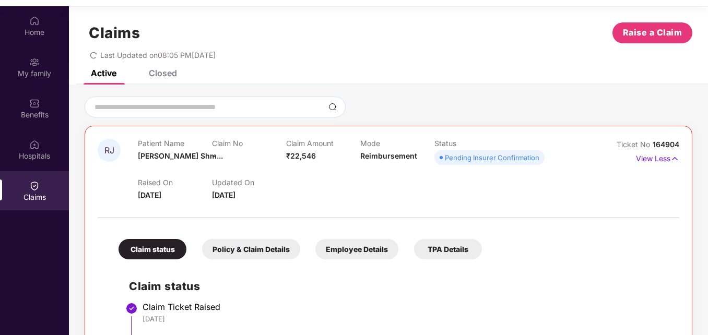  I want to click on div: Closed, so click(163, 73).